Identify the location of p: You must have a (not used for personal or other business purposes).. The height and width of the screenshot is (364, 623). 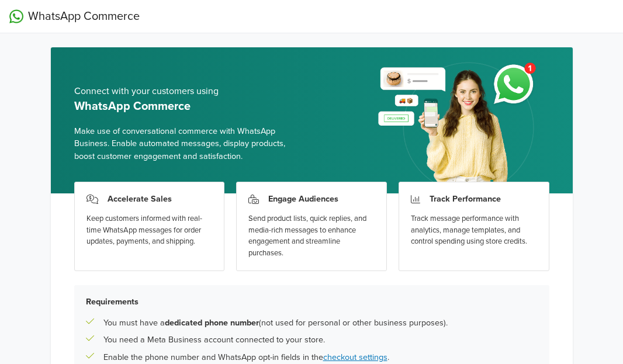
(275, 323).